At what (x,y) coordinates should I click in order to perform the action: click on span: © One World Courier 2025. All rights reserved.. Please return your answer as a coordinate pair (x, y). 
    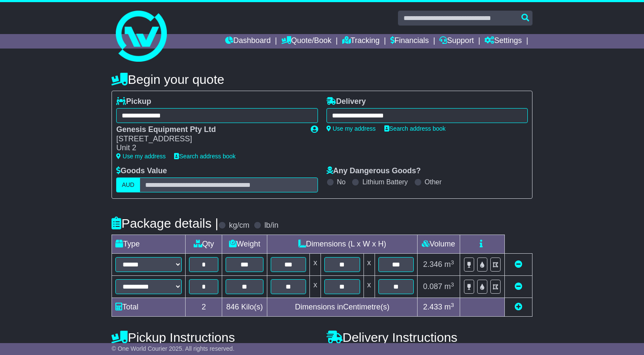
    Looking at the image, I should click on (173, 349).